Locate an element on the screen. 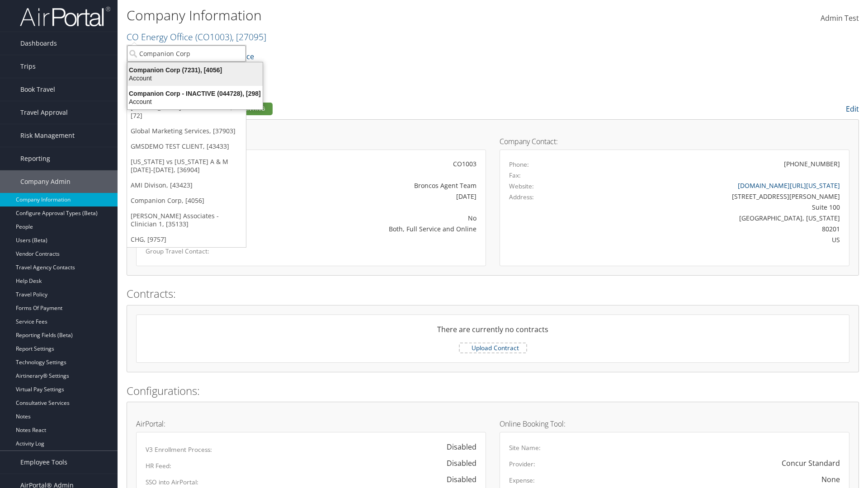 Image resolution: width=868 pixels, height=488 pixels. span: Book Travel is located at coordinates (38, 89).